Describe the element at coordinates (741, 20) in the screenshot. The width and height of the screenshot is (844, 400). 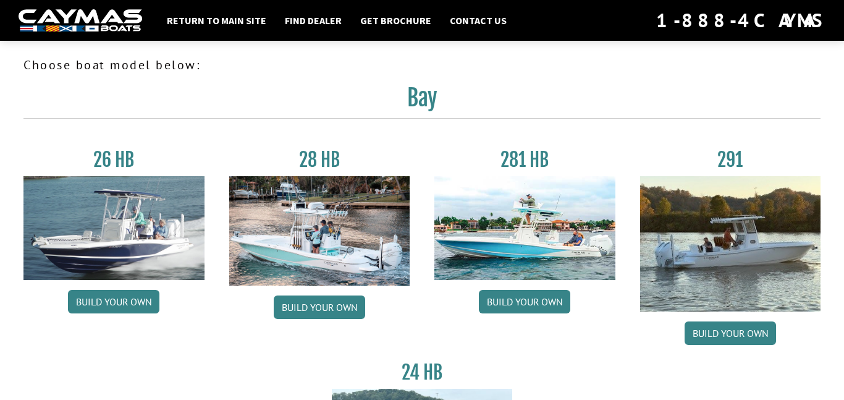
I see `div: 1-888-4CAYMAS` at that location.